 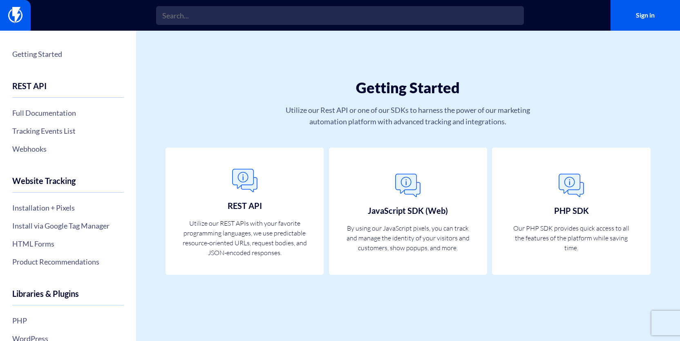 What do you see at coordinates (571, 238) in the screenshot?
I see `p: Our PHP SDK provides quick access to all the features of the platform while saving time.` at bounding box center [571, 238].